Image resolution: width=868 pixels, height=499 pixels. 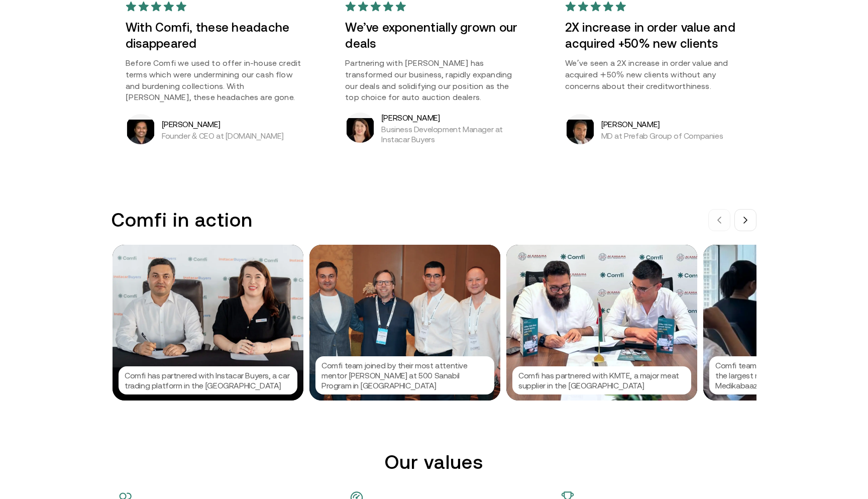 What do you see at coordinates (434, 461) in the screenshot?
I see `h2: Our values` at bounding box center [434, 461].